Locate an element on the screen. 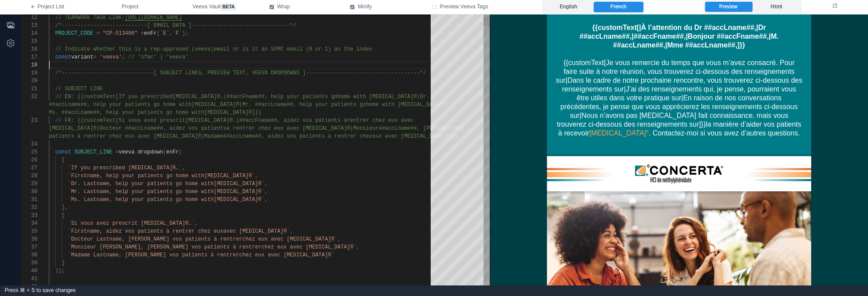 The width and height of the screenshot is (868, 296). div: 12 is located at coordinates (29, 18).